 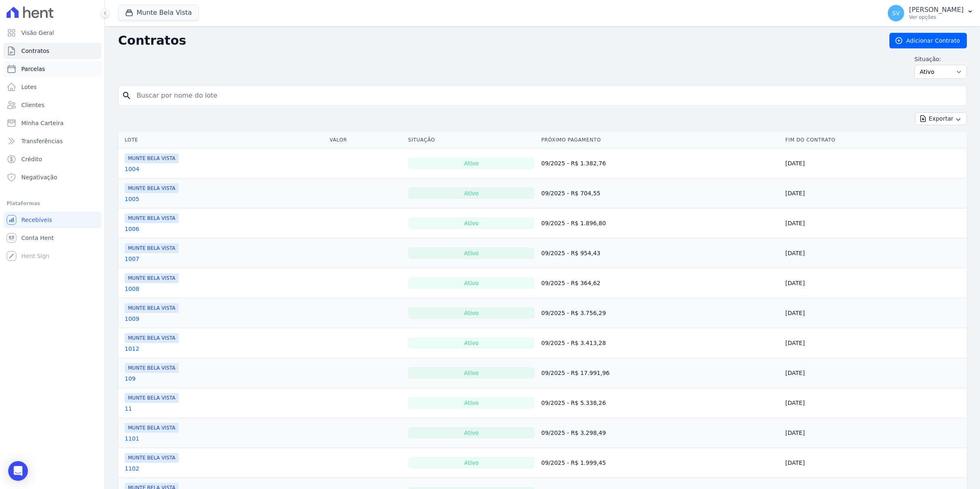 What do you see at coordinates (928, 41) in the screenshot?
I see `a: Adicionar Contrato` at bounding box center [928, 41].